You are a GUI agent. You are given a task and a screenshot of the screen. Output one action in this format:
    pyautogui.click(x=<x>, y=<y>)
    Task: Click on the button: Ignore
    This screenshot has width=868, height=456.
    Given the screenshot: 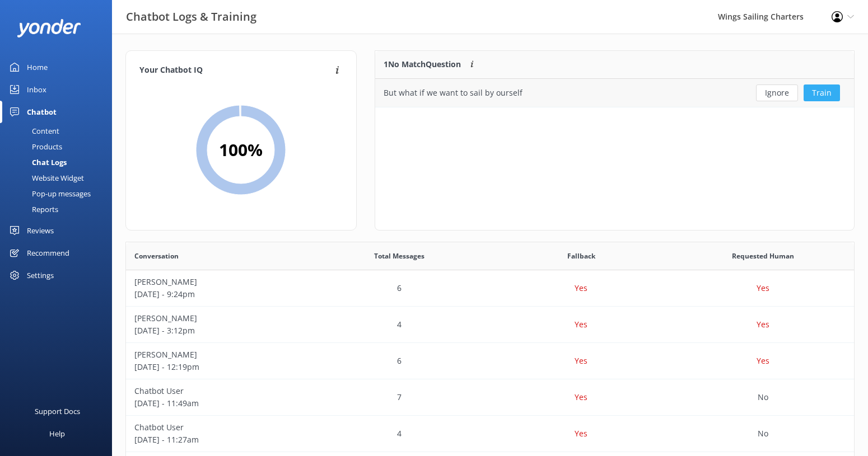 What is the action you would take?
    pyautogui.click(x=776, y=93)
    